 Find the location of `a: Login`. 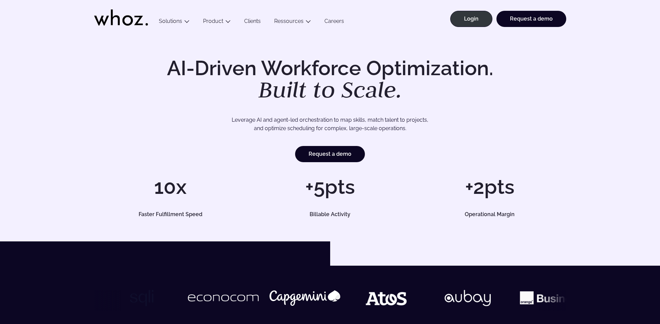

a: Login is located at coordinates (471, 19).